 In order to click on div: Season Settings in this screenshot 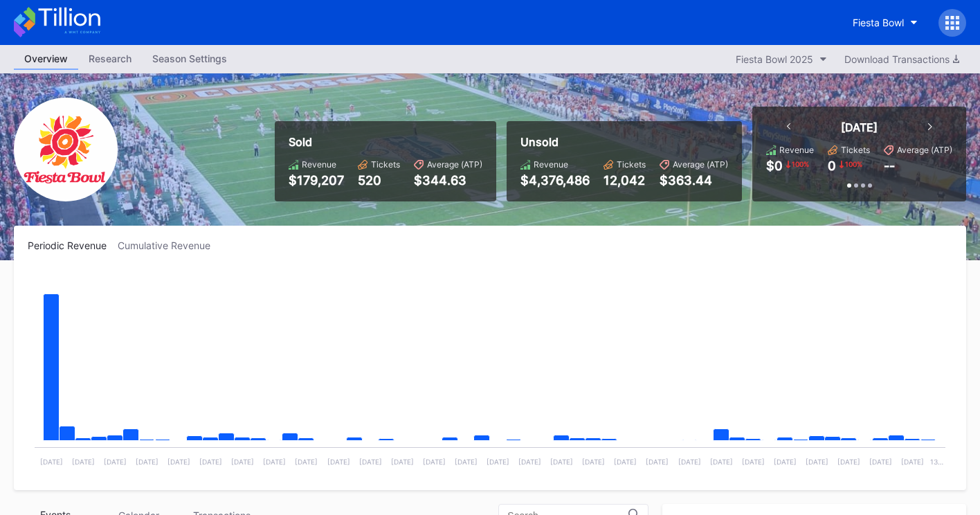, I will do `click(189, 58)`.